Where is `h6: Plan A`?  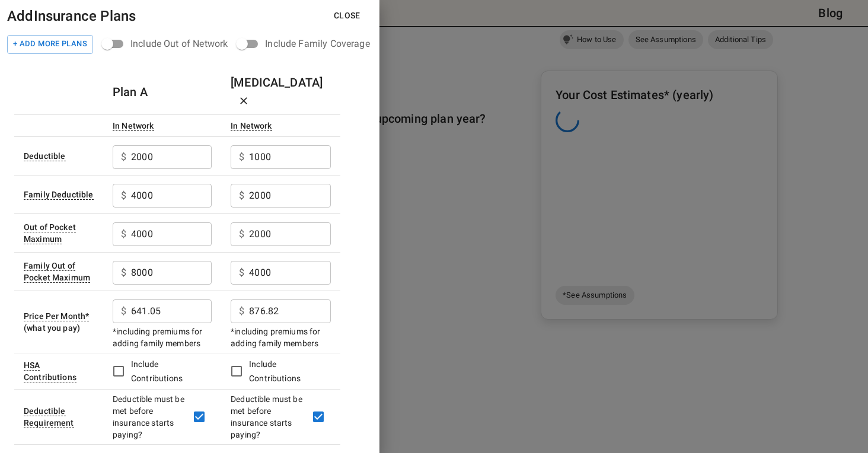 h6: Plan A is located at coordinates (130, 92).